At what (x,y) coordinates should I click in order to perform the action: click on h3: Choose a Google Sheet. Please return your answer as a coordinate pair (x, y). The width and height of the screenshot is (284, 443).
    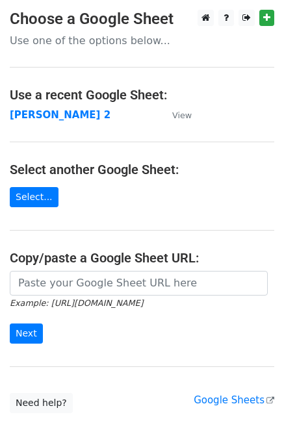
    Looking at the image, I should click on (142, 19).